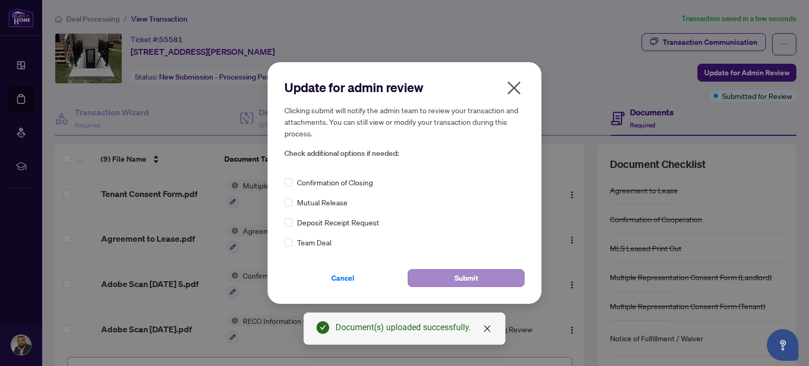 The height and width of the screenshot is (366, 809). I want to click on span: Team Deal, so click(314, 242).